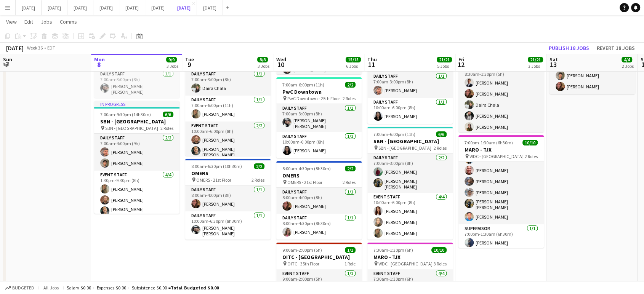 This screenshot has height=294, width=644. What do you see at coordinates (228, 83) in the screenshot?
I see `app-card-role: Daily Staff1/17:00am-3:00pm (8h)Daira Chala` at bounding box center [228, 83].